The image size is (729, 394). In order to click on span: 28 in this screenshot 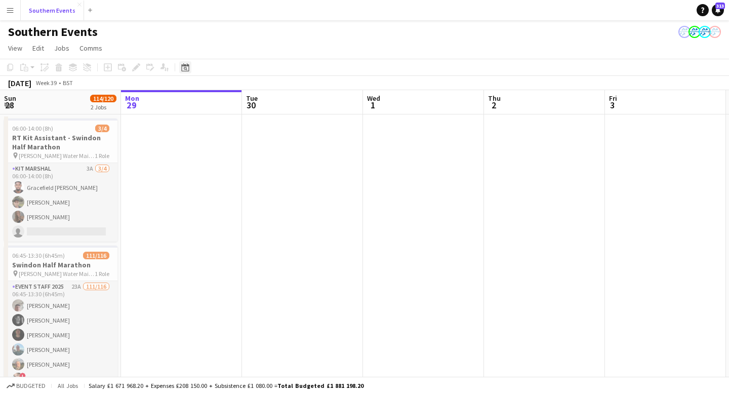, I will do `click(9, 105)`.